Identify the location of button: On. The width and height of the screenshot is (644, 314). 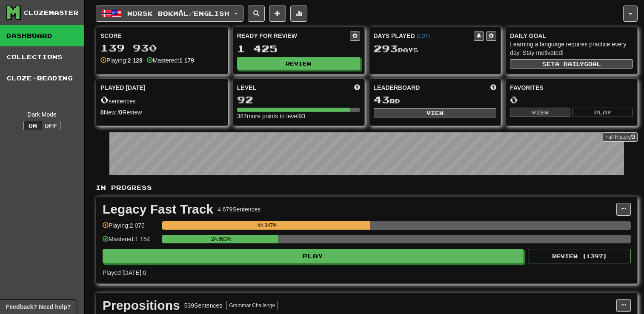
(33, 125).